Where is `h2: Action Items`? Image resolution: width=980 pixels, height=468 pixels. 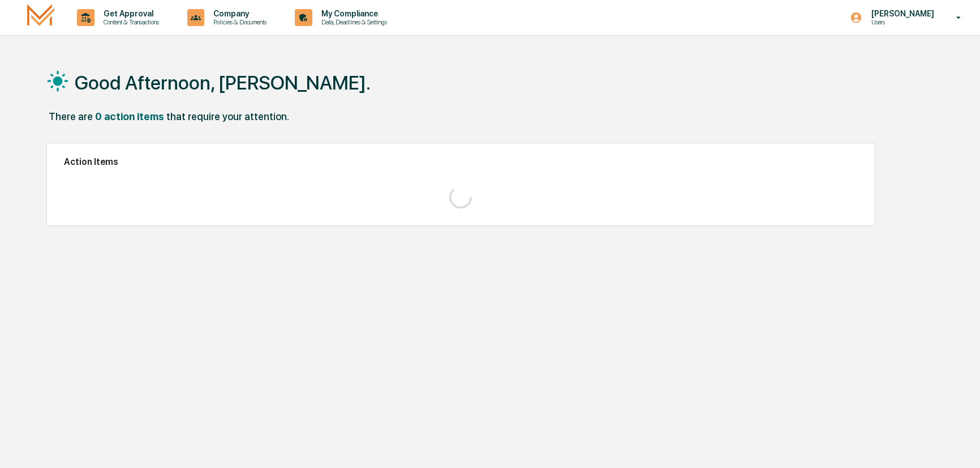 h2: Action Items is located at coordinates (461, 161).